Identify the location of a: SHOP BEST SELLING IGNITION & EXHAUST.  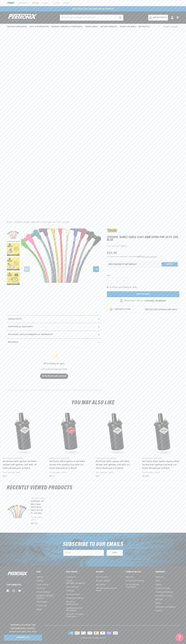
(93, 8).